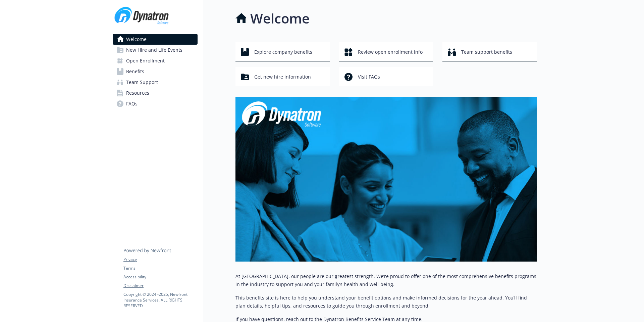  Describe the element at coordinates (487, 52) in the screenshot. I see `span: Team support benefits` at that location.